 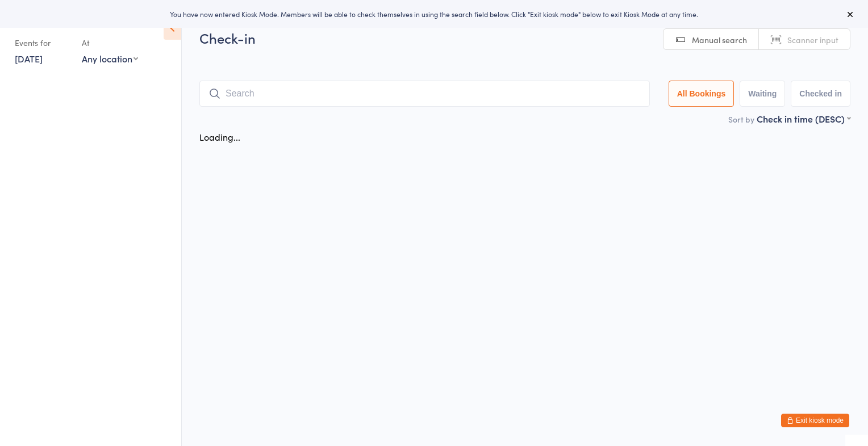 I want to click on div: Any location, so click(x=110, y=58).